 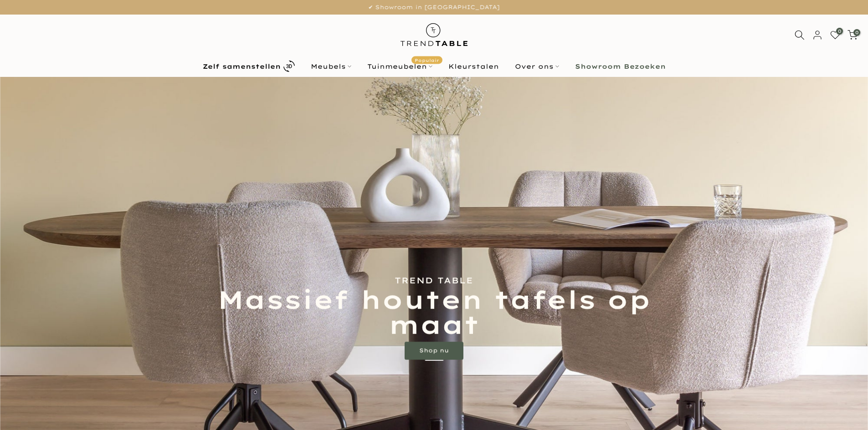 What do you see at coordinates (248, 66) in the screenshot?
I see `a: Zelf samenstellen` at bounding box center [248, 66].